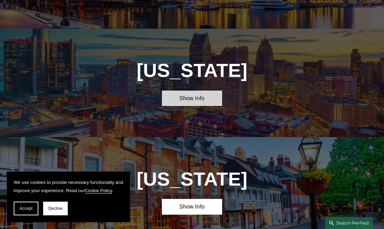 The height and width of the screenshot is (229, 384). What do you see at coordinates (68, 187) in the screenshot?
I see `p: We use cookies to provide necessary functionality and improve your experience. Read our .` at bounding box center [68, 187].